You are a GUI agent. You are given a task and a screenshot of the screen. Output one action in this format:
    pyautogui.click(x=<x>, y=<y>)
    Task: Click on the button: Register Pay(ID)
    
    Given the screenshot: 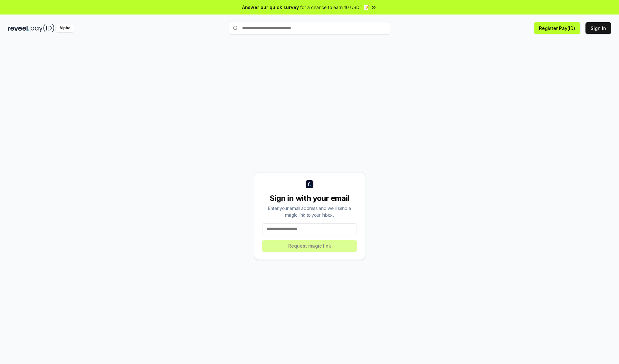 What is the action you would take?
    pyautogui.click(x=557, y=28)
    